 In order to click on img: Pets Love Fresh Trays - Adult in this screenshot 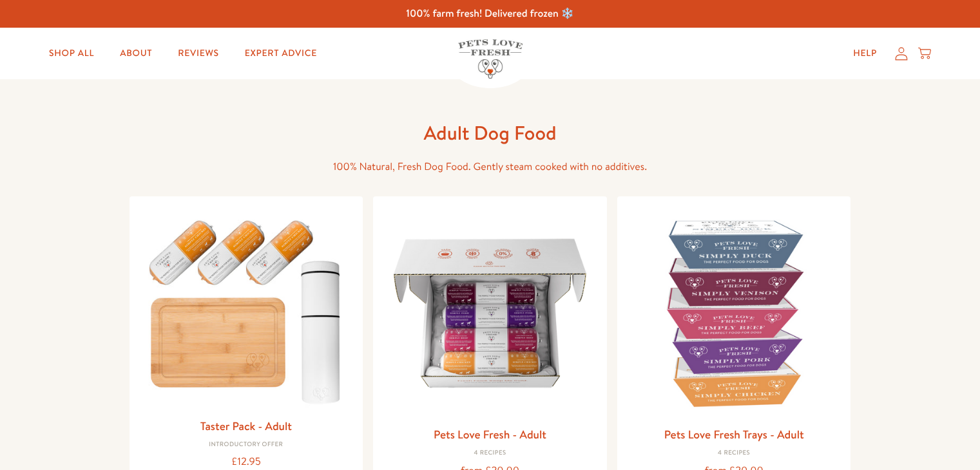, I will do `click(734, 313)`.